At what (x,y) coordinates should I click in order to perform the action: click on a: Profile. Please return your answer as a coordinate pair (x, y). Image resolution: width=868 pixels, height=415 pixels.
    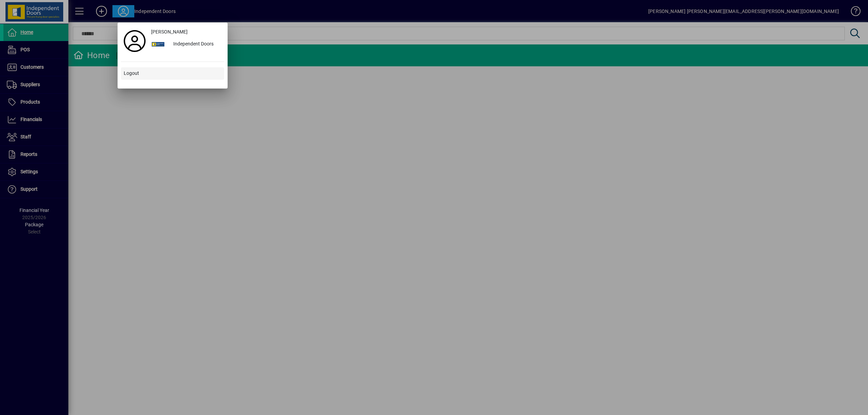
    Looking at the image, I should click on (134, 41).